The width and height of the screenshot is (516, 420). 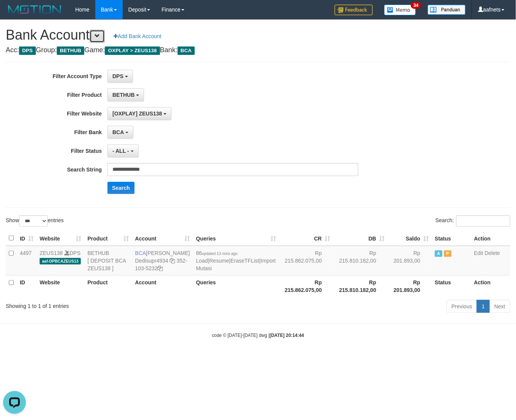 I want to click on h4: Acc: Group: Game: Bank:, so click(x=258, y=50).